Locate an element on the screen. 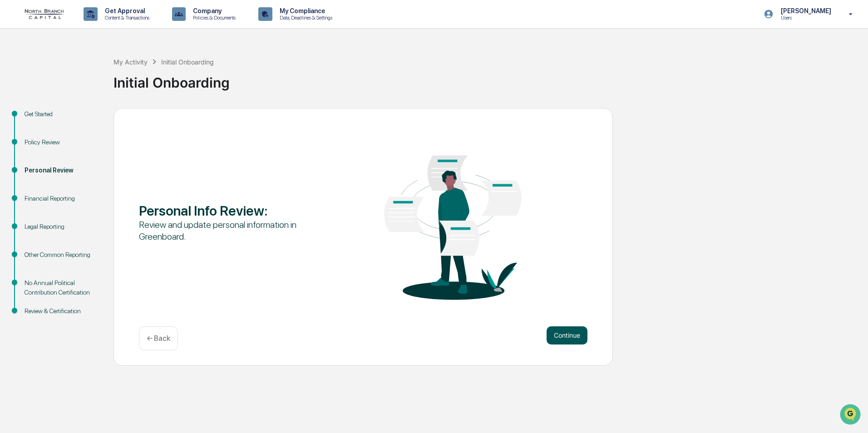 This screenshot has height=433, width=868. img: 1746055101610-c473b297-6a78-478c-a979-82029cc54cd1 is located at coordinates (17, 78).